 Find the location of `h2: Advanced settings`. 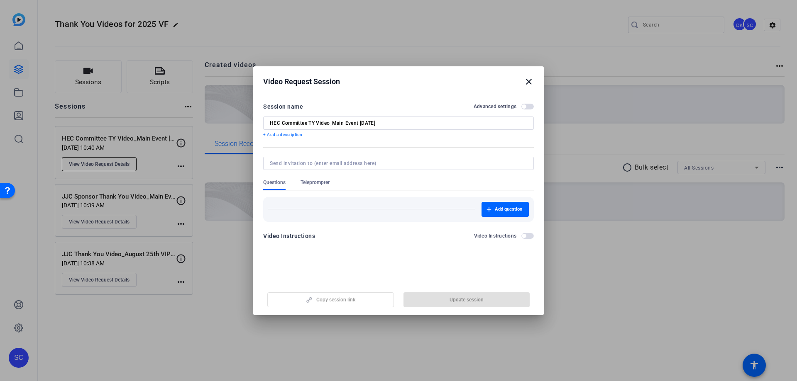

h2: Advanced settings is located at coordinates (495, 107).